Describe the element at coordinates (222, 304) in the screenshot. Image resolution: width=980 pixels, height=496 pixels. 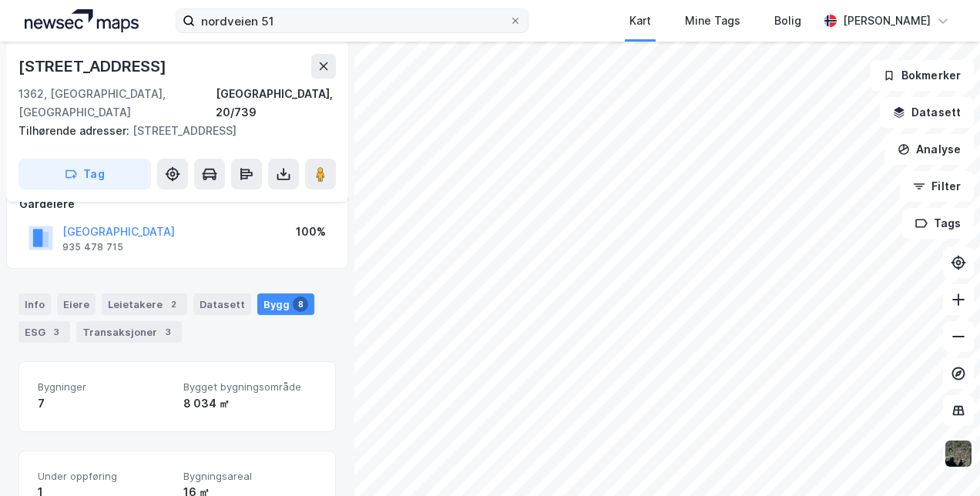
I see `div: Datasett` at that location.